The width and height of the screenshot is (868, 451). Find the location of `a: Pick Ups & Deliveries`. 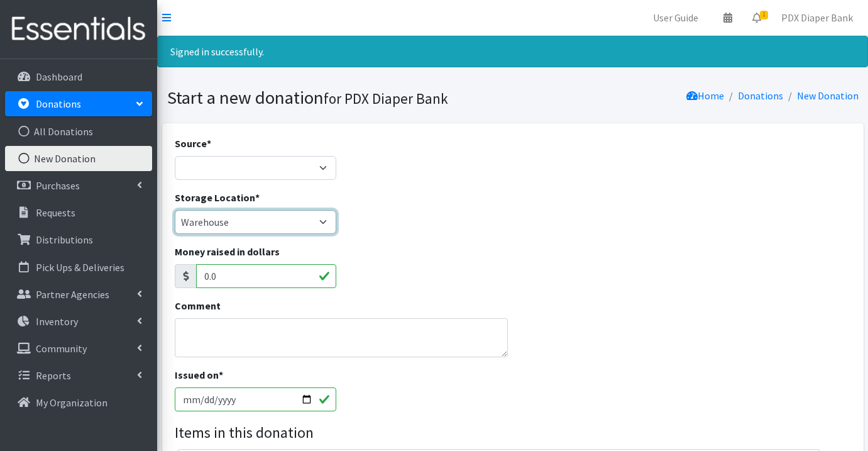

a: Pick Ups & Deliveries is located at coordinates (79, 267).